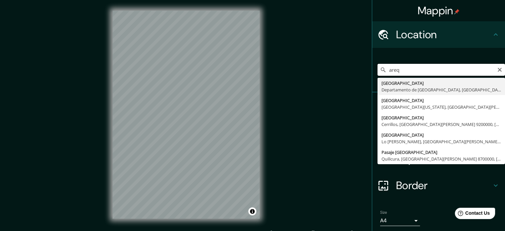  I want to click on label: Size, so click(383, 212).